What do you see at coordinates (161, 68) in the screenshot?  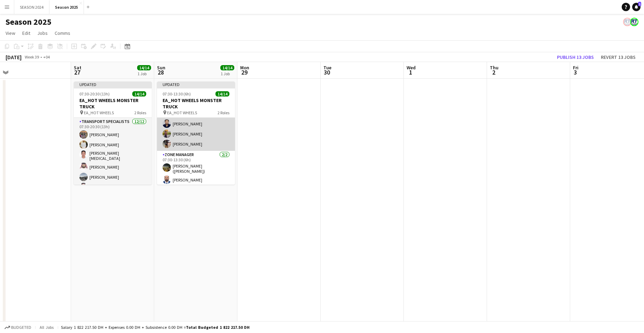 I see `span: Sun` at bounding box center [161, 68].